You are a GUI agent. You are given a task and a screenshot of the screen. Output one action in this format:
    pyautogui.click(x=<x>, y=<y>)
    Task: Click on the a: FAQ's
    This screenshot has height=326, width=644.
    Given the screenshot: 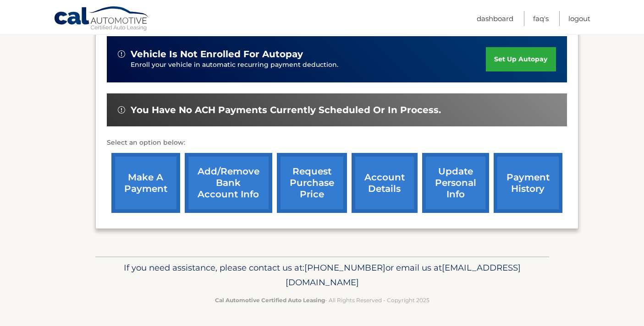 What is the action you would take?
    pyautogui.click(x=541, y=18)
    